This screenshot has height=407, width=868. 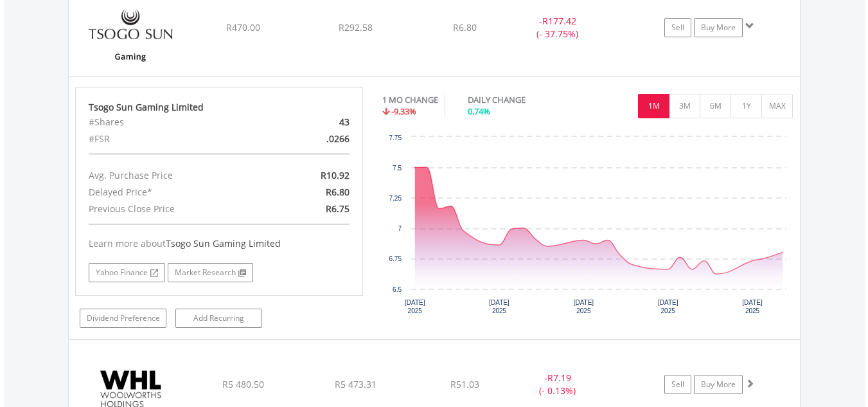 I want to click on span: R177.42, so click(x=560, y=21).